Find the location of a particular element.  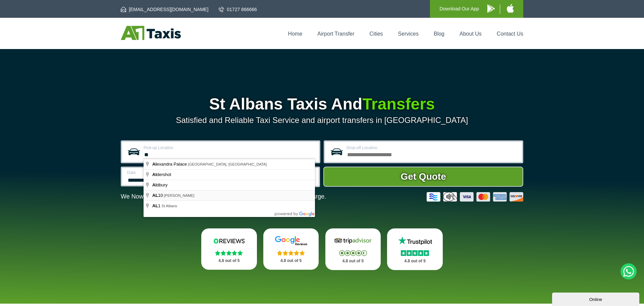

img: A1 Taxis Android App is located at coordinates (491, 8).